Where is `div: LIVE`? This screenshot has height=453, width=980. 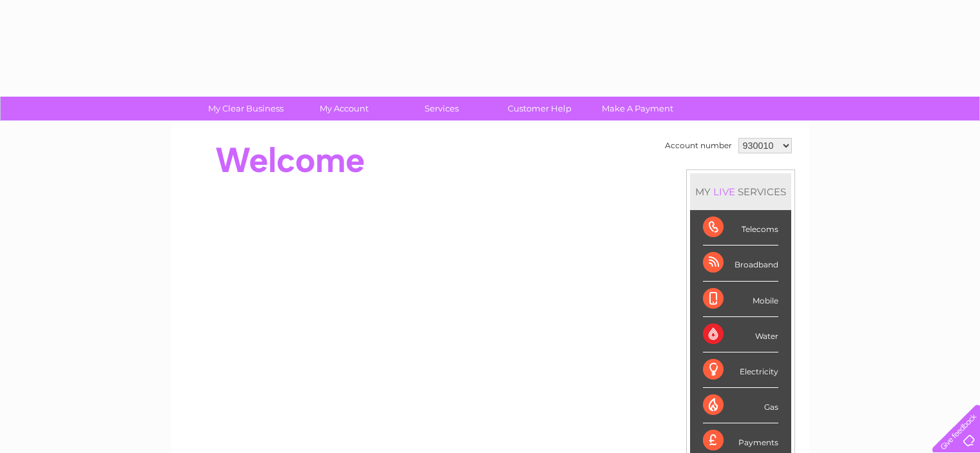 div: LIVE is located at coordinates (725, 192).